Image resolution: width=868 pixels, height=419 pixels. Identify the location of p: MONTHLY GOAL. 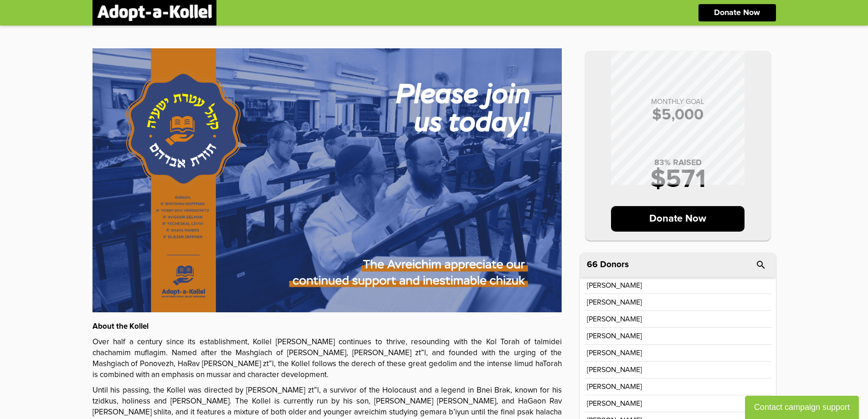
(678, 102).